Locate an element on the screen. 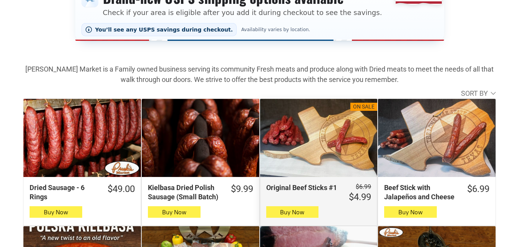  a: $49.00Dried Sausage - 6 Rings is located at coordinates (82, 192).